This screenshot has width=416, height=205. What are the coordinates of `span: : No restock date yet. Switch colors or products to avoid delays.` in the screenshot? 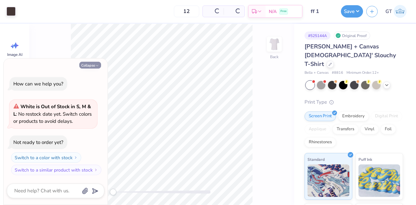 It's located at (52, 114).